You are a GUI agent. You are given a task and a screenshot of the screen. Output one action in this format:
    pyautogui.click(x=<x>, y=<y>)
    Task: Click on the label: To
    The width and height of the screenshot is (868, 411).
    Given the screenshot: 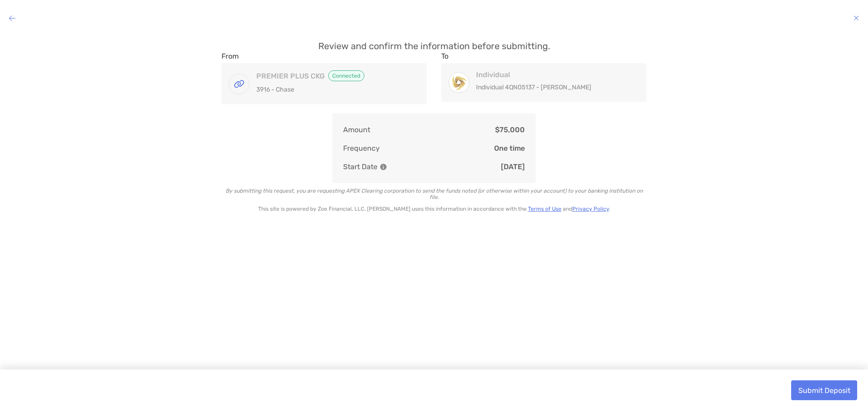 What is the action you would take?
    pyautogui.click(x=445, y=56)
    